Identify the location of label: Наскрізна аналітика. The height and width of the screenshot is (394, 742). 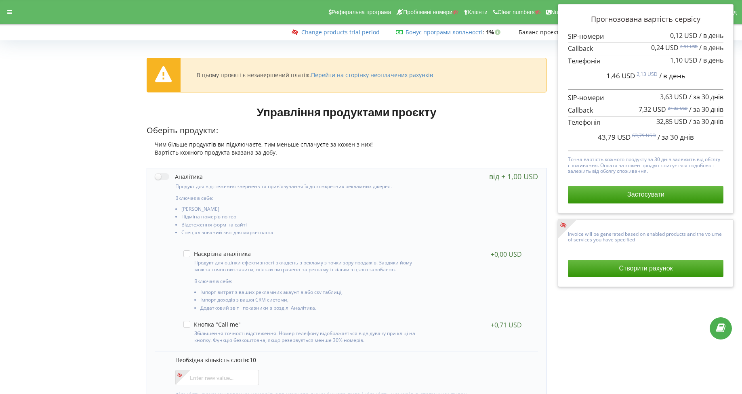
(217, 254).